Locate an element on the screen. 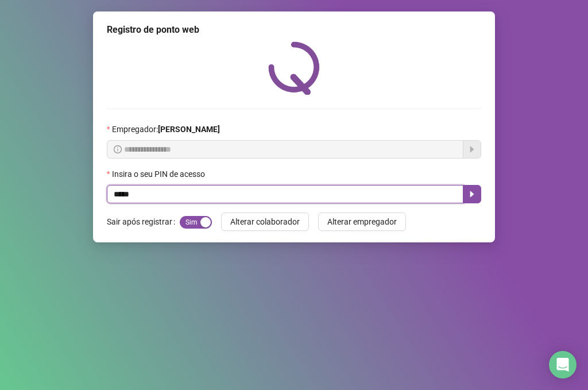  div: Registro de ponto web is located at coordinates (294, 30).